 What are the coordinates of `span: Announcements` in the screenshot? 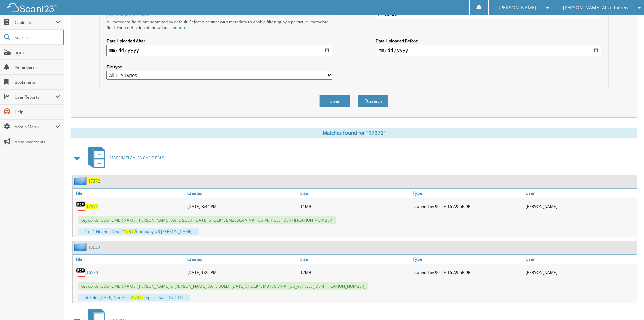 It's located at (37, 141).